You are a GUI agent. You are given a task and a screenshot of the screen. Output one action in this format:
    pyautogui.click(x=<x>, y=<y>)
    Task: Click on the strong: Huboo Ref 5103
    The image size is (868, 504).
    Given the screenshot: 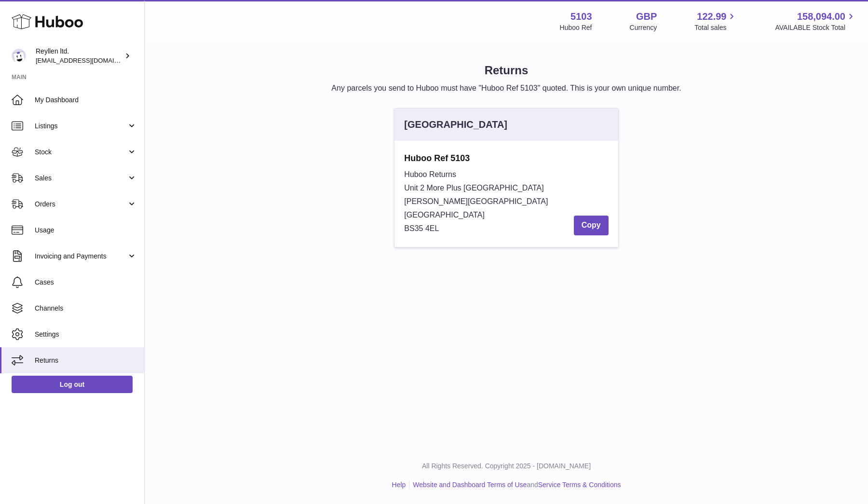 What is the action you would take?
    pyautogui.click(x=506, y=159)
    